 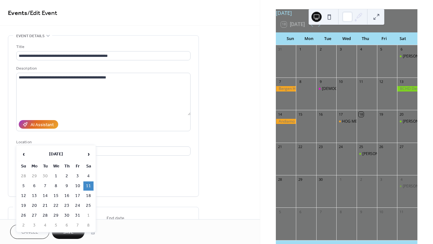 What do you see at coordinates (34, 166) in the screenshot?
I see `th: Mo` at bounding box center [34, 166].